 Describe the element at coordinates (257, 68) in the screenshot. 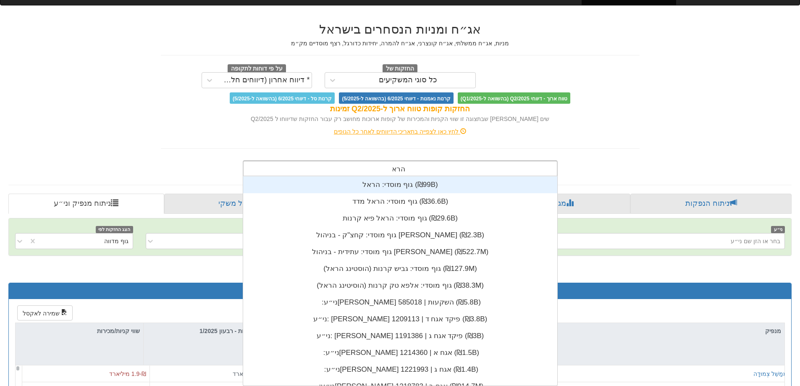

I see `font: על פי דוחות לתקופה` at that location.